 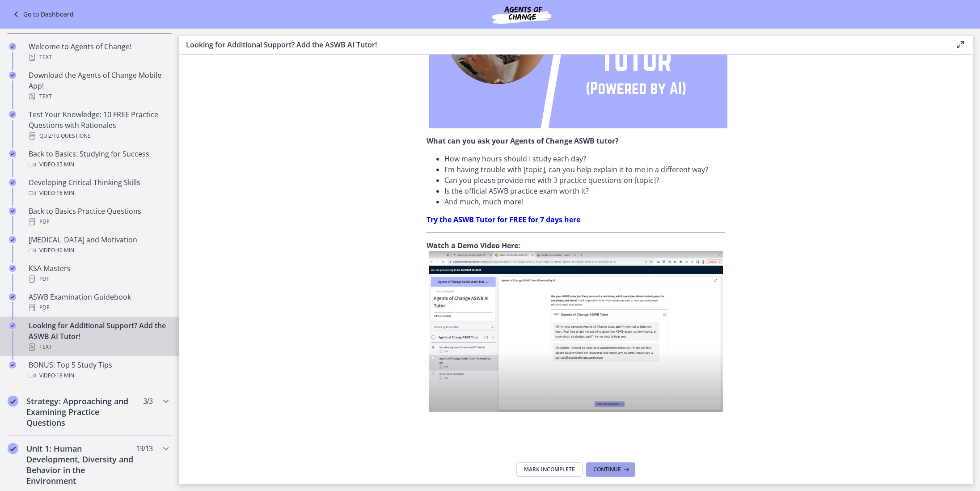 I want to click on span: Continue, so click(x=607, y=470).